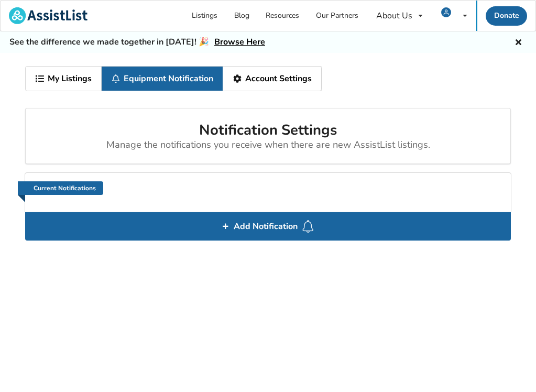 This screenshot has height=392, width=536. Describe the element at coordinates (205, 15) in the screenshot. I see `a: Listings` at that location.